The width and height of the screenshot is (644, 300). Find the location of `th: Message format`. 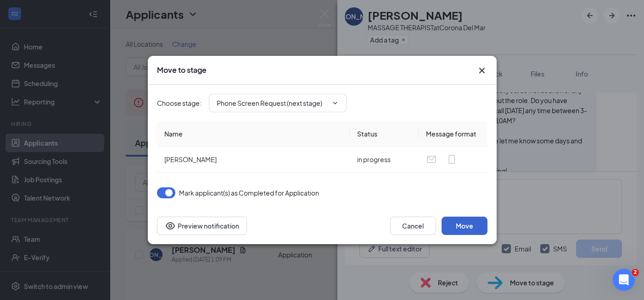

th: Message format is located at coordinates (453, 134).